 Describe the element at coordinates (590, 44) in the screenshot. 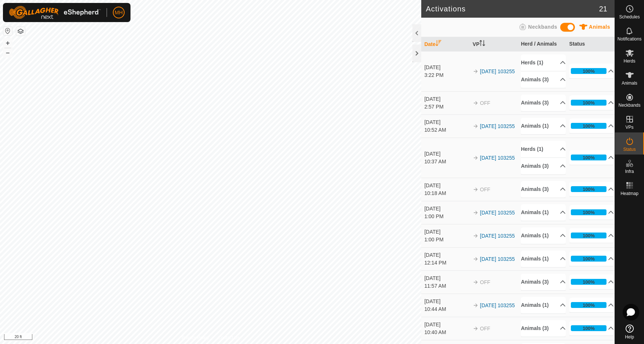

I see `th: Status` at that location.